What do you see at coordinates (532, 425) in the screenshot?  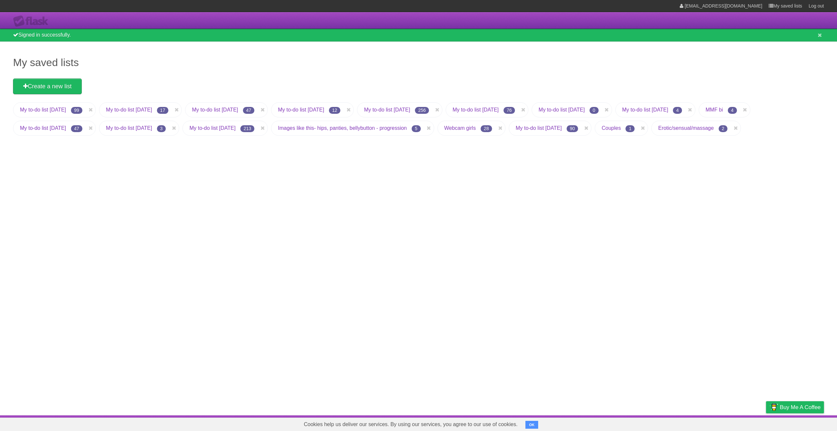 I see `button: OK` at bounding box center [532, 425].